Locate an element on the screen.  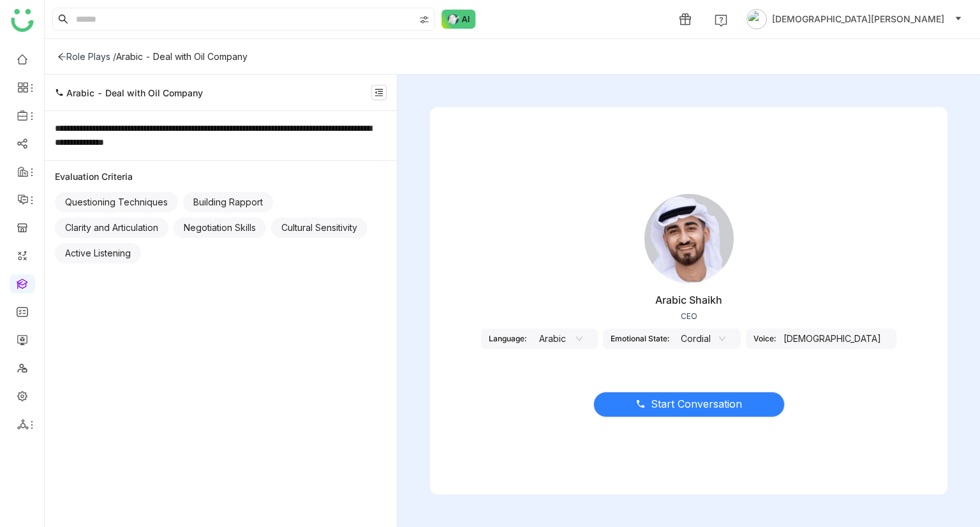
nz-select-item: Arabic is located at coordinates (559, 338).